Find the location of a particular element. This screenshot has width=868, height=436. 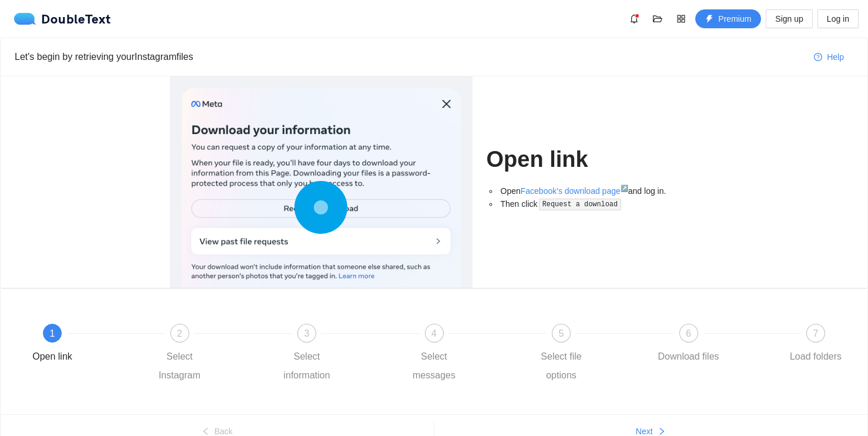

button: Sign up is located at coordinates (789, 18).